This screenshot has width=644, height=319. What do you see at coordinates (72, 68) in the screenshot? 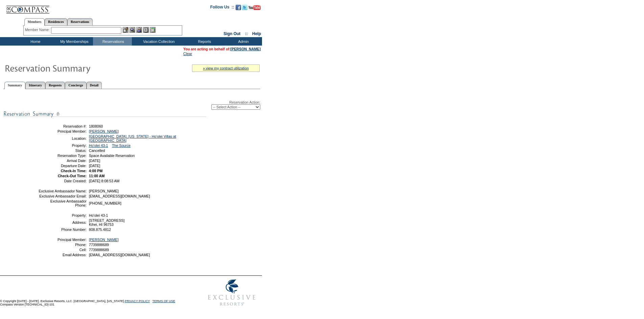
I see `img: Reservaton Summary` at bounding box center [72, 68].